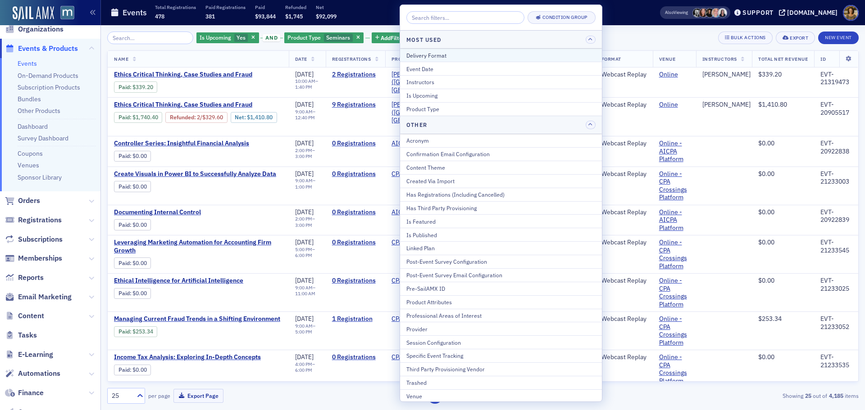 Image resolution: width=865 pixels, height=410 pixels. Describe the element at coordinates (190, 144) in the screenshot. I see `span: Controller Series: Insightful Financial Analysis` at that location.